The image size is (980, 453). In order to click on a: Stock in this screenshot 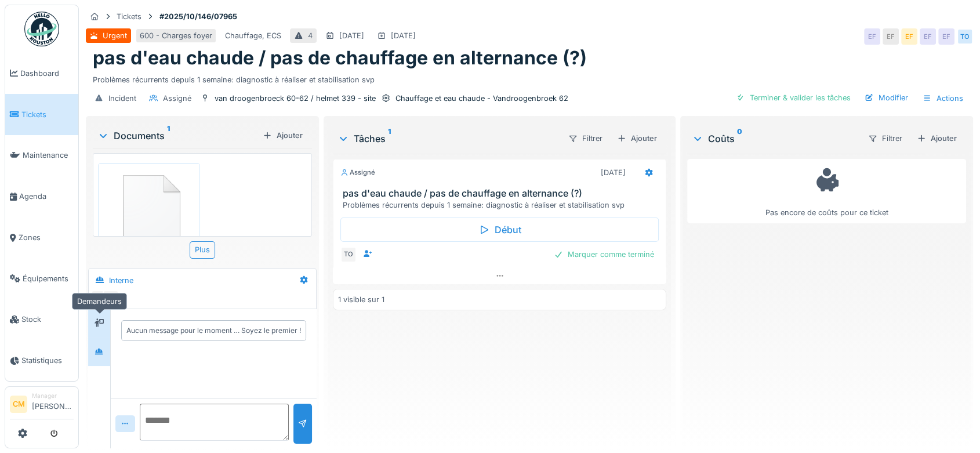, I will do `click(42, 319)`.